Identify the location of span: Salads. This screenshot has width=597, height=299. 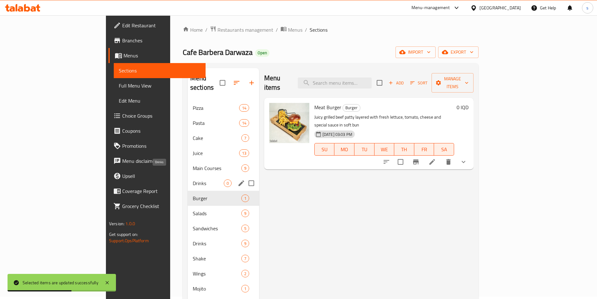
(217, 213).